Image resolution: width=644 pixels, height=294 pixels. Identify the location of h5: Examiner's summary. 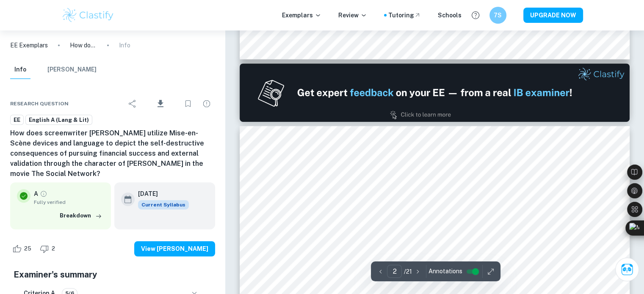
(112, 275).